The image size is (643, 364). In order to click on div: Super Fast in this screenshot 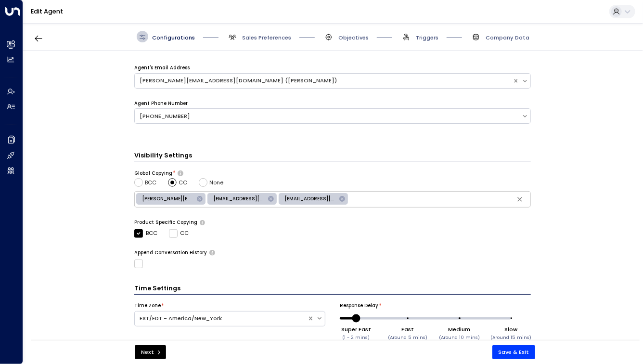, I will do `click(356, 329)`.